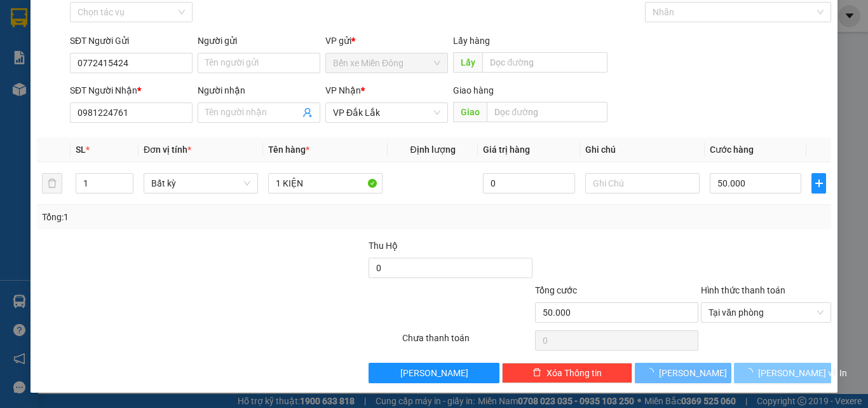  Describe the element at coordinates (472, 41) in the screenshot. I see `span: Lấy hàng` at that location.